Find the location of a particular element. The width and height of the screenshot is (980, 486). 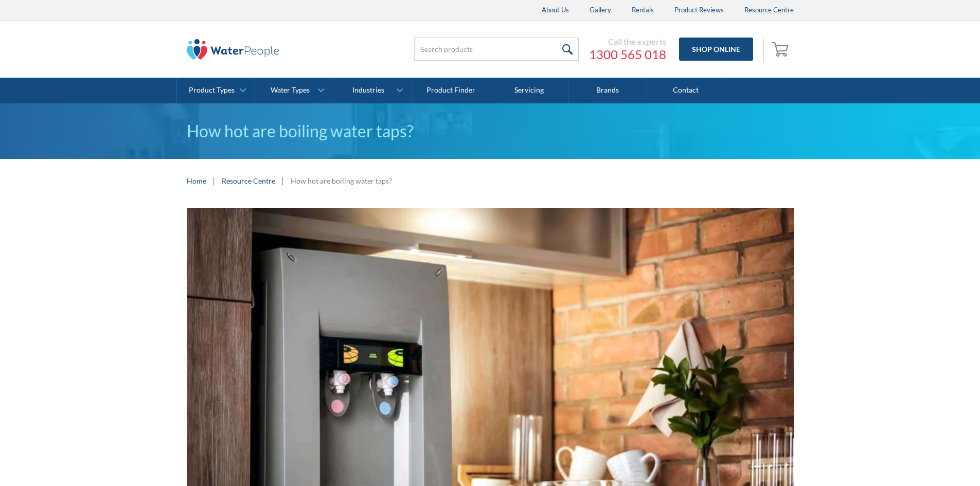

img: The Water People is located at coordinates (233, 50).